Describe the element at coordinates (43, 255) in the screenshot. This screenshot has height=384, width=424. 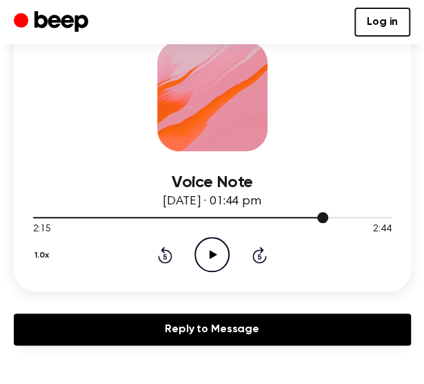
I see `button: 1.0x` at that location.